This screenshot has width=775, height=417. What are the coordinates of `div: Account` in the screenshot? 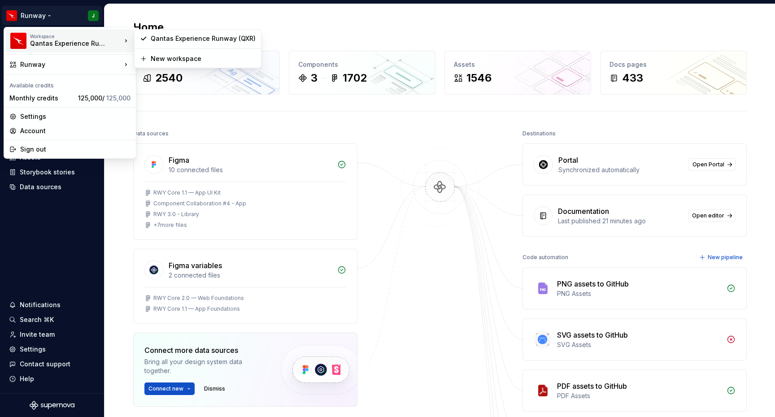 It's located at (75, 131).